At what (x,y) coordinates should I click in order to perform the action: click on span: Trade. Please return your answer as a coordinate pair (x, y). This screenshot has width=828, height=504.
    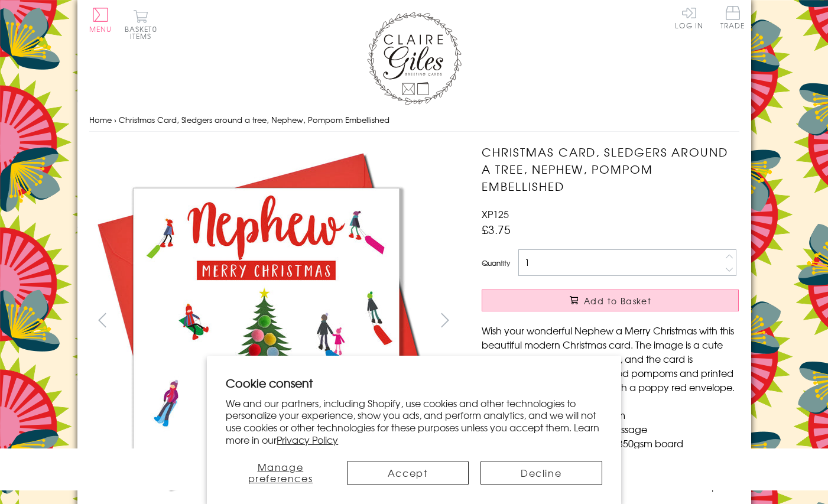
    Looking at the image, I should click on (733, 17).